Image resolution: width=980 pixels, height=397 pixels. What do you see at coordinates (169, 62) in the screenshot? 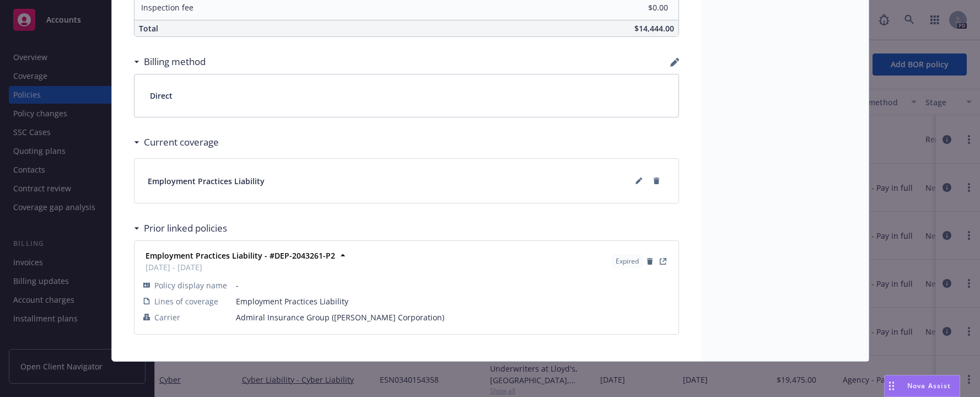
I see `div: Billing method` at bounding box center [169, 62].